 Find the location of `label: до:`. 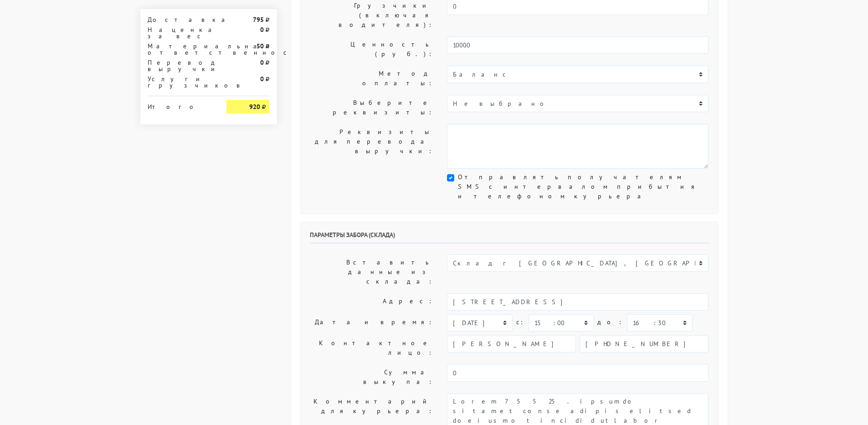

label: до: is located at coordinates (611, 322).